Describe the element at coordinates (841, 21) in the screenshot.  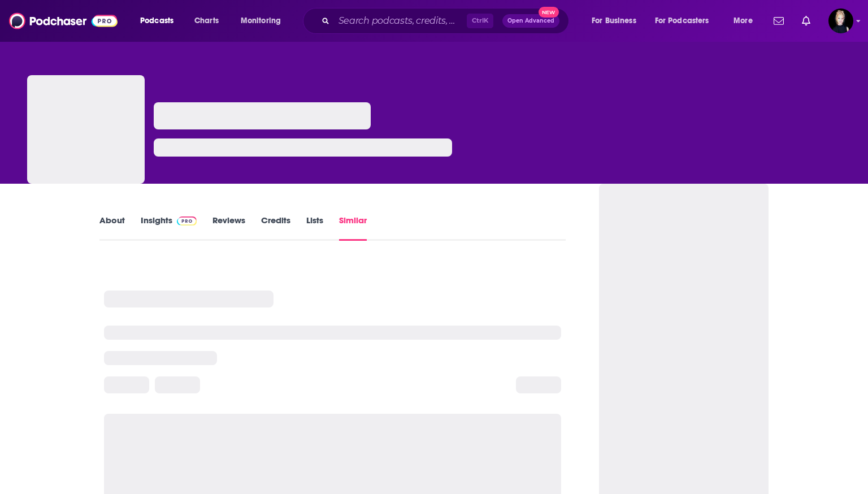
I see `span: Logged in as Passell` at that location.